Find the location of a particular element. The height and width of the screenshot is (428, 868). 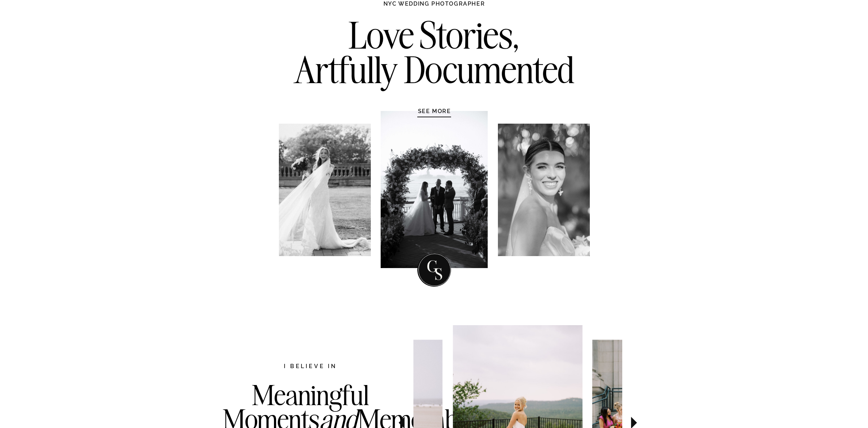

h2: Love Stories, Artfully Documented is located at coordinates (434, 55).